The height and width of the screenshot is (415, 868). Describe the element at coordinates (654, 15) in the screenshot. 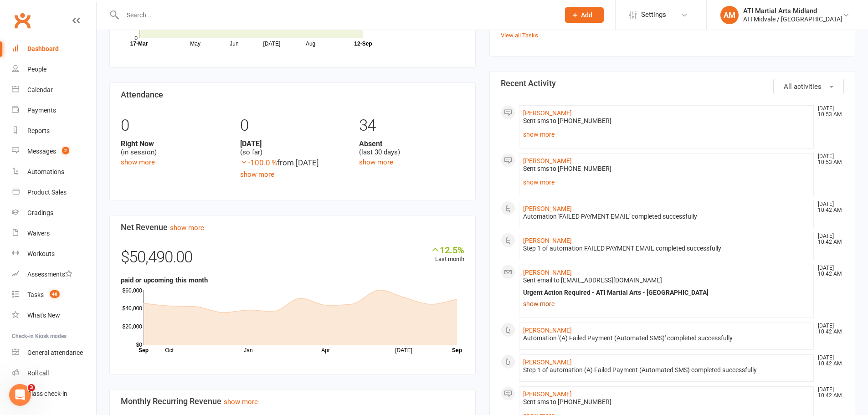

I see `span: Settings` at that location.